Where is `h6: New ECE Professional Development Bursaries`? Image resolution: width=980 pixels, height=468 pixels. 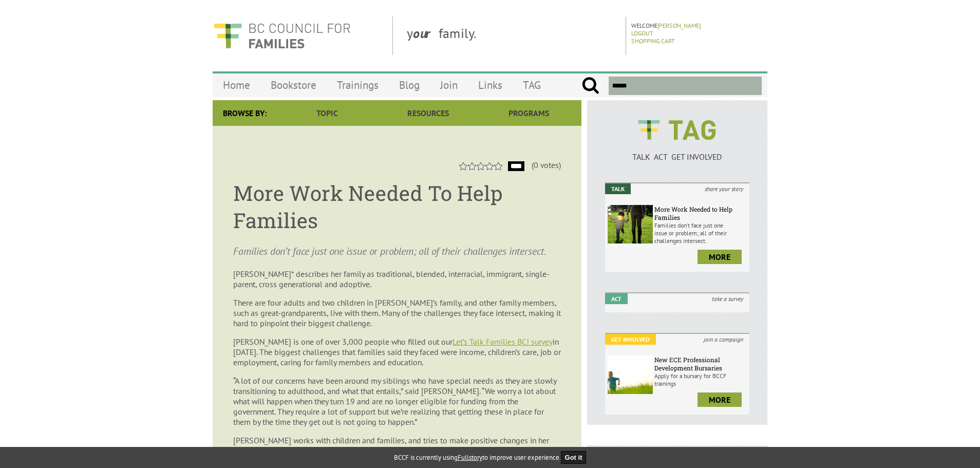 h6: New ECE Professional Development Bursaries is located at coordinates (701, 364).